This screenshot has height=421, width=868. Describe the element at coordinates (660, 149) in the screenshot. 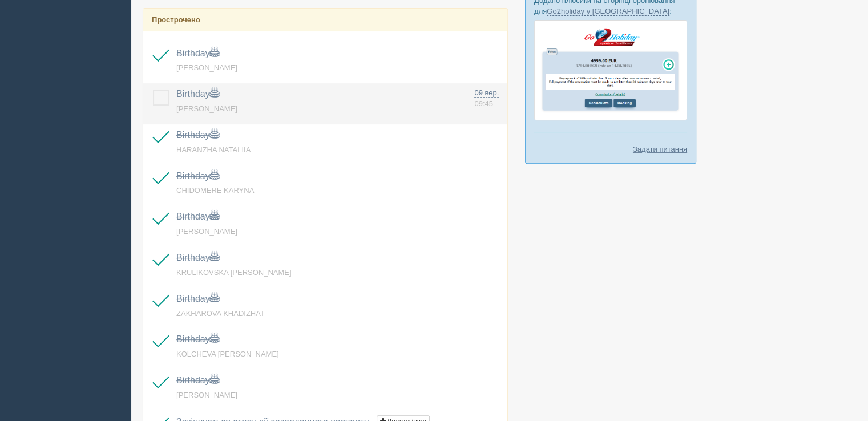

I see `a: Задати питання` at that location.